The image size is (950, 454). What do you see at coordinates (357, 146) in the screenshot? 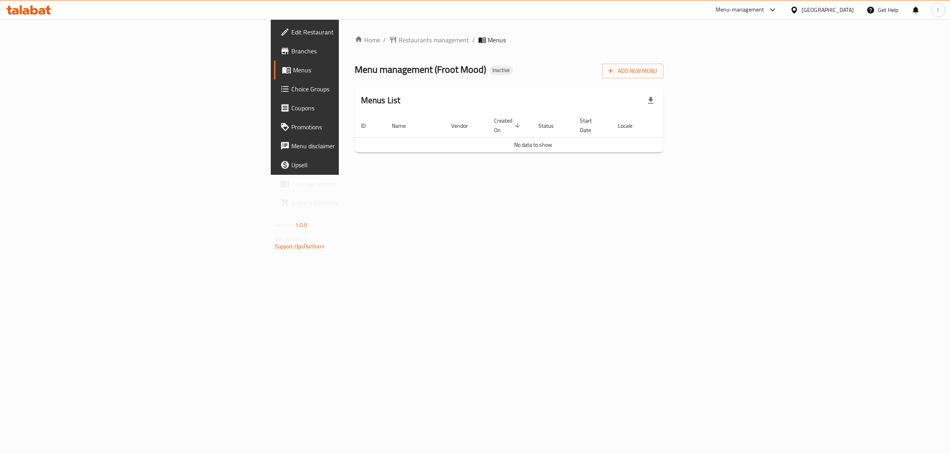
I see `span: Menu disclaimer` at bounding box center [357, 146].